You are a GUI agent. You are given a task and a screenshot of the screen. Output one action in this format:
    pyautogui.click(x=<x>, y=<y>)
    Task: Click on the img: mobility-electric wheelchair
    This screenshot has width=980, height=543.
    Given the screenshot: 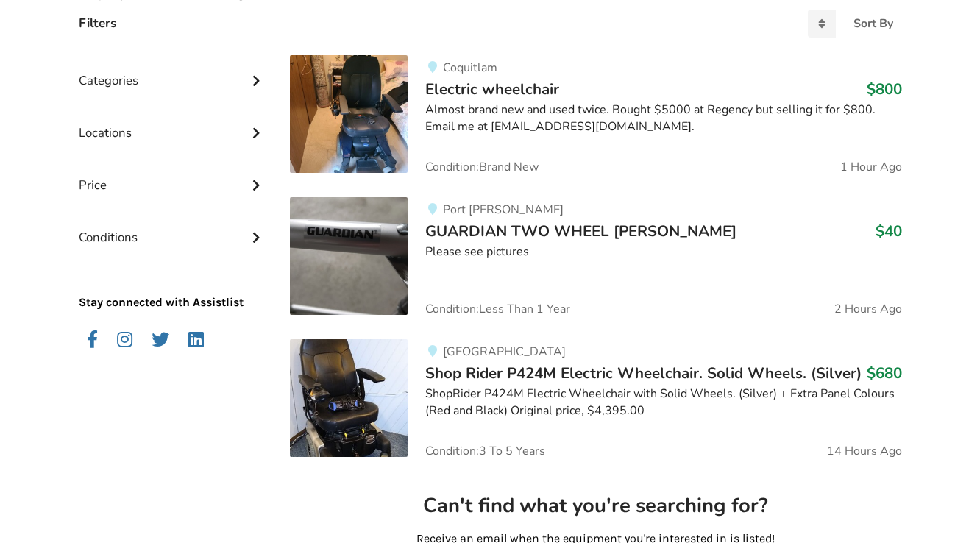 What is the action you would take?
    pyautogui.click(x=349, y=114)
    